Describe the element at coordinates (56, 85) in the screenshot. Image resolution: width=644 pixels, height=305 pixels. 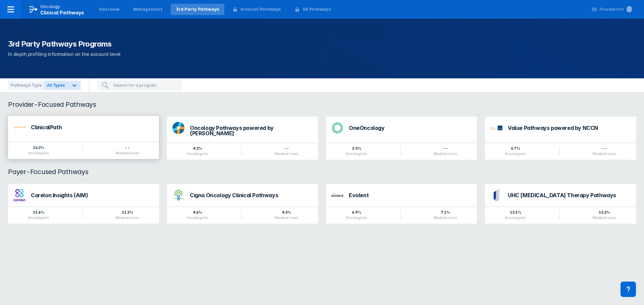
I see `span: All Types` at that location.